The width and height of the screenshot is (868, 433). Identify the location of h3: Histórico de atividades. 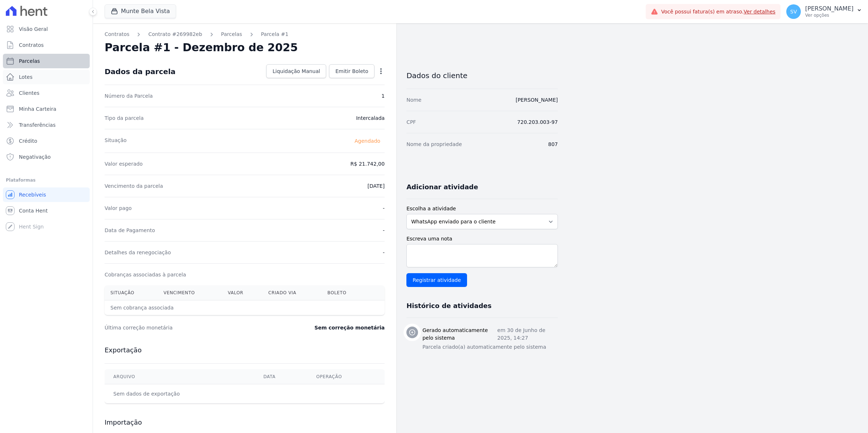
(449, 306).